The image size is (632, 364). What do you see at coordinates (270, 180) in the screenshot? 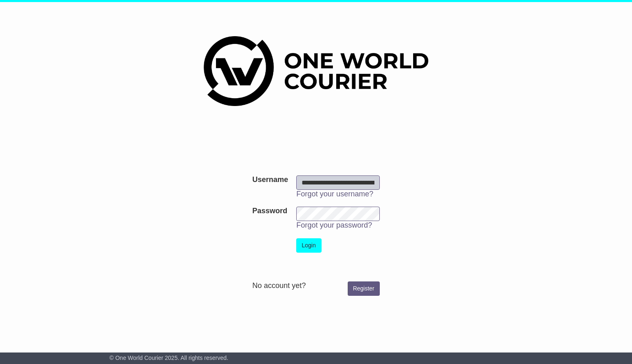
I see `label: Username` at bounding box center [270, 180].